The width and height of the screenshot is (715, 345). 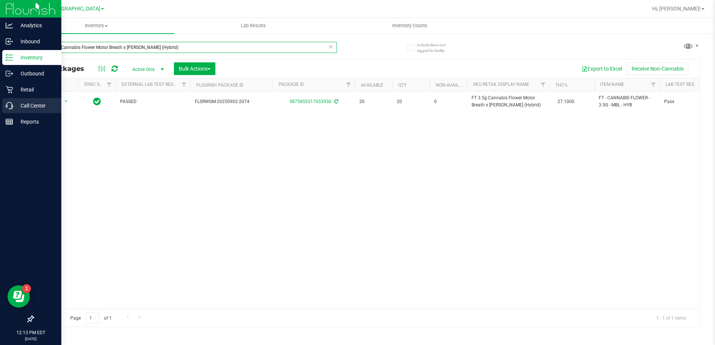 I want to click on inline-svg: Call Center, so click(x=9, y=106).